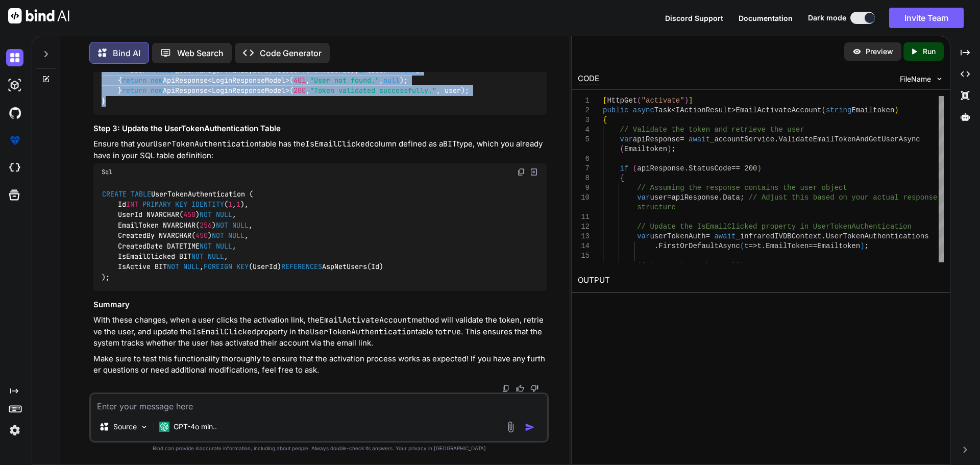  What do you see at coordinates (643, 110) in the screenshot?
I see `span: async` at bounding box center [643, 110].